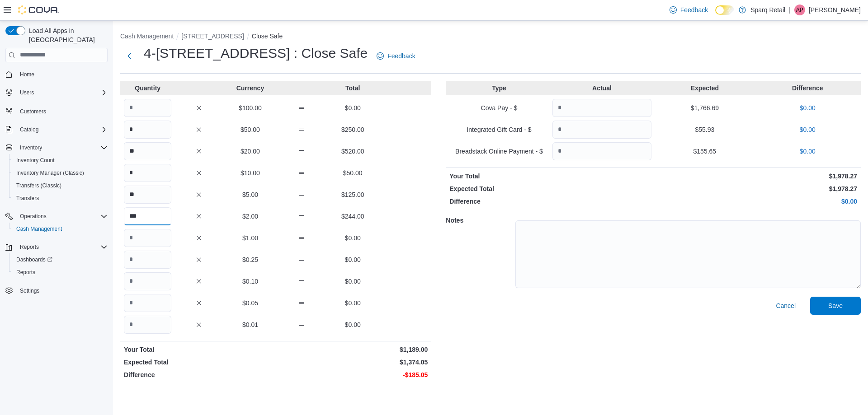 The height and width of the screenshot is (415, 868). Describe the element at coordinates (767, 10) in the screenshot. I see `p: Sparq Retail` at that location.